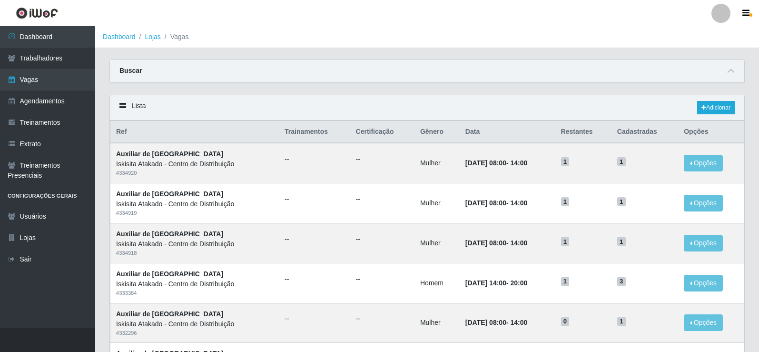  Describe the element at coordinates (37, 13) in the screenshot. I see `img: CoreUI Logo` at that location.